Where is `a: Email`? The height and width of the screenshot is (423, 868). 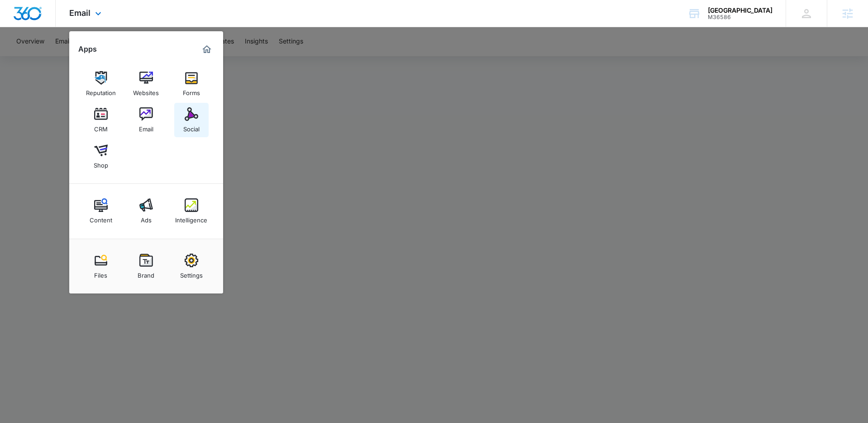
a: Email is located at coordinates (146, 120).